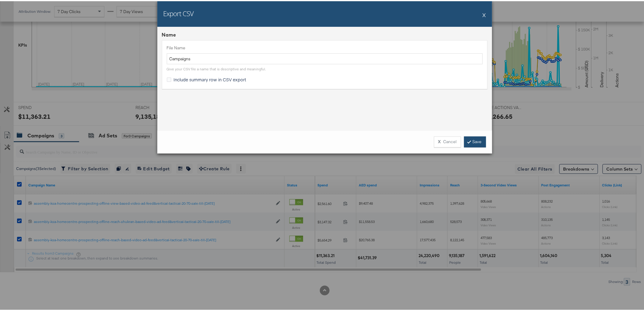 Image resolution: width=644 pixels, height=311 pixels. Describe the element at coordinates (210, 78) in the screenshot. I see `span: Include summary row in CSV export` at that location.